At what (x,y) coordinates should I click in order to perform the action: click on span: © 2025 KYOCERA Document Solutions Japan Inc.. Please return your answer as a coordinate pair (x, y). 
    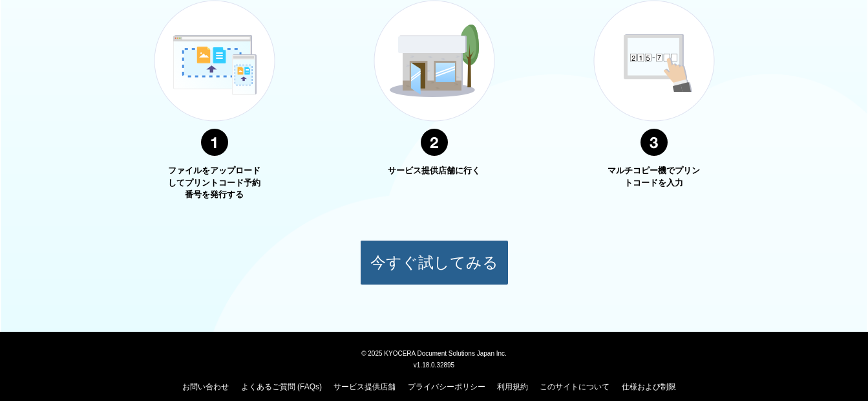
    Looking at the image, I should click on (434, 353).